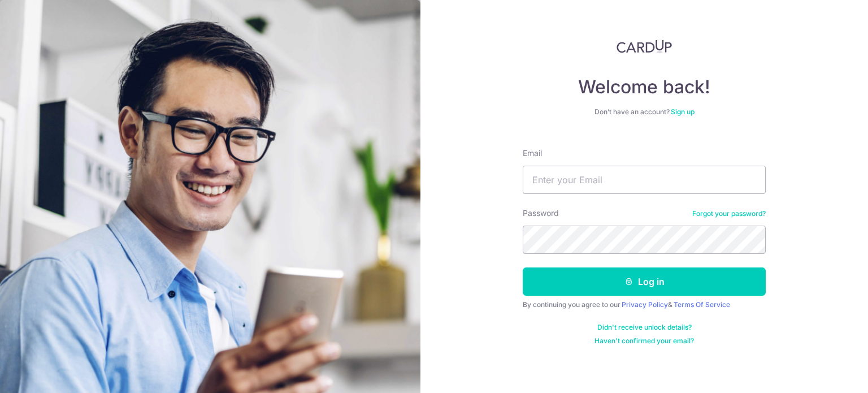 This screenshot has height=393, width=868. What do you see at coordinates (644, 87) in the screenshot?
I see `h4: Welcome back!` at bounding box center [644, 87].